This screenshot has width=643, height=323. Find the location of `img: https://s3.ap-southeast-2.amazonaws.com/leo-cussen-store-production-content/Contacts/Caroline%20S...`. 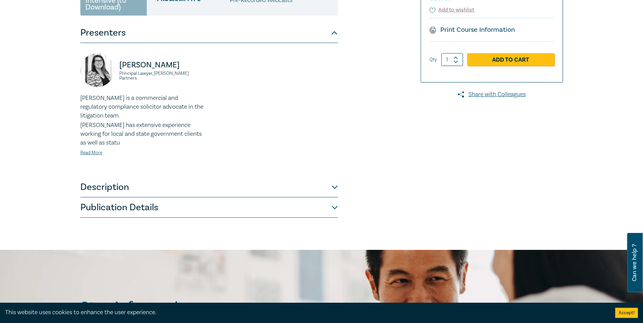

img: https://s3.ap-southeast-2.amazonaws.com/leo-cussen-store-production-content/Contacts/Caroline%20S... is located at coordinates (97, 70).